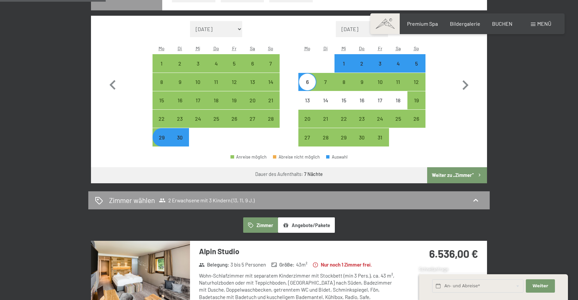  I want to click on div: 30, so click(362, 143).